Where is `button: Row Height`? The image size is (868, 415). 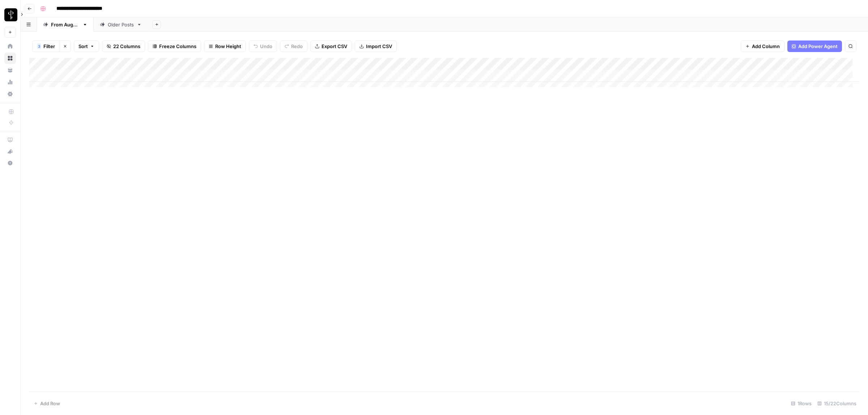
button: Row Height is located at coordinates (225, 47).